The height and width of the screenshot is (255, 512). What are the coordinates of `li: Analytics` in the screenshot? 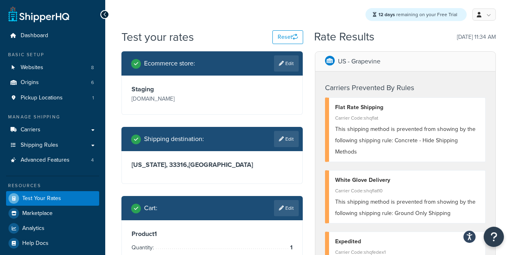 It's located at (53, 229).